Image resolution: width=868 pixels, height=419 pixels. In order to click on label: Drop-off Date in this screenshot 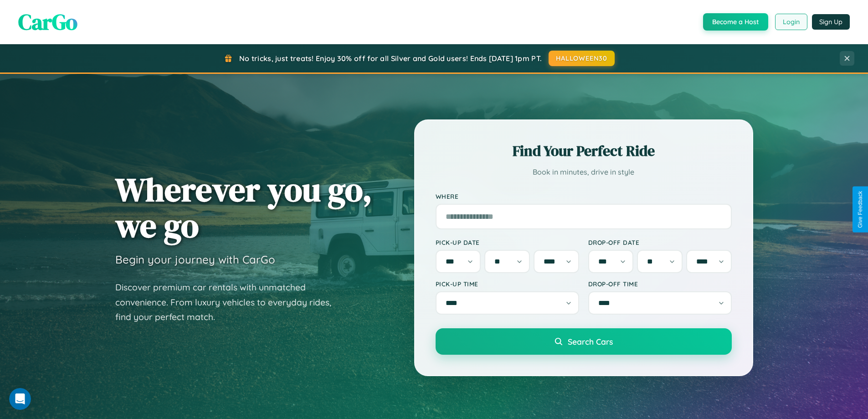, I will do `click(660, 242)`.